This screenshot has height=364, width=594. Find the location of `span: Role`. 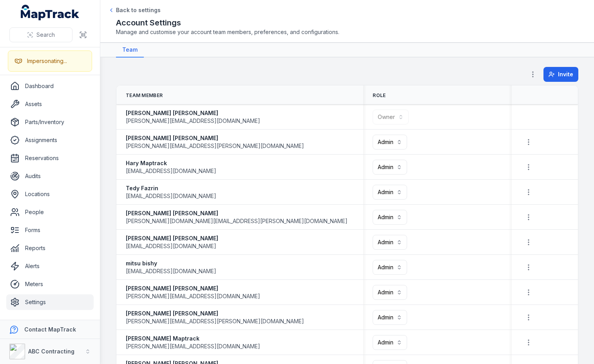

span: Role is located at coordinates (379, 95).